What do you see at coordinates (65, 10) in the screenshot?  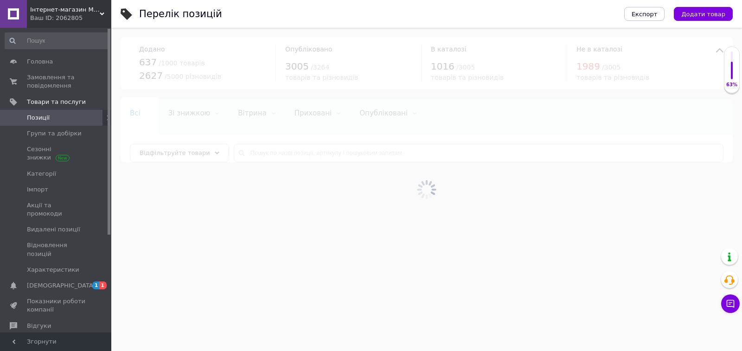 I see `span: Інтернет-магазин Моя білизна` at bounding box center [65, 10].